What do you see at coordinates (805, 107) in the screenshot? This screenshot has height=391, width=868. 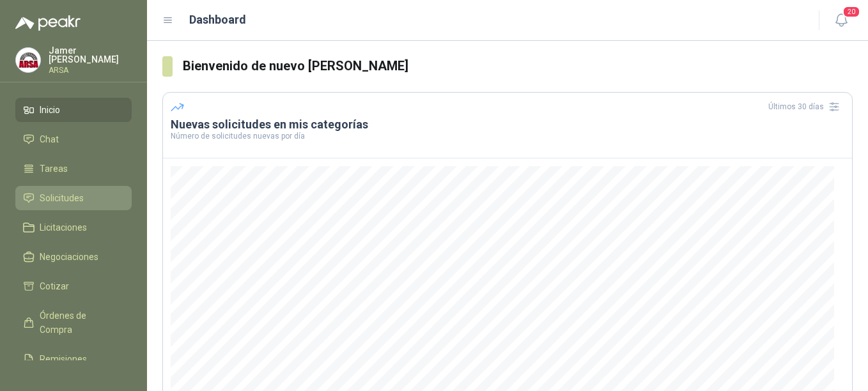 I see `div: Últimos 30 días` at bounding box center [805, 107].